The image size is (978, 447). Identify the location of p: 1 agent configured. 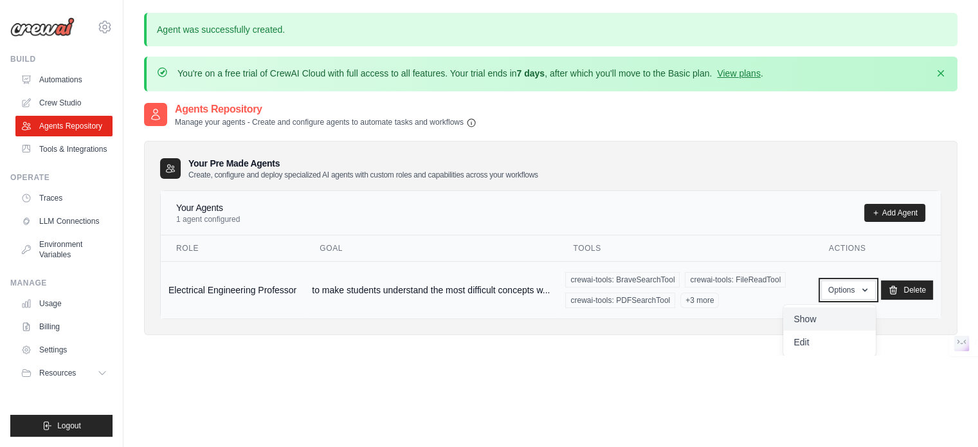
(208, 219).